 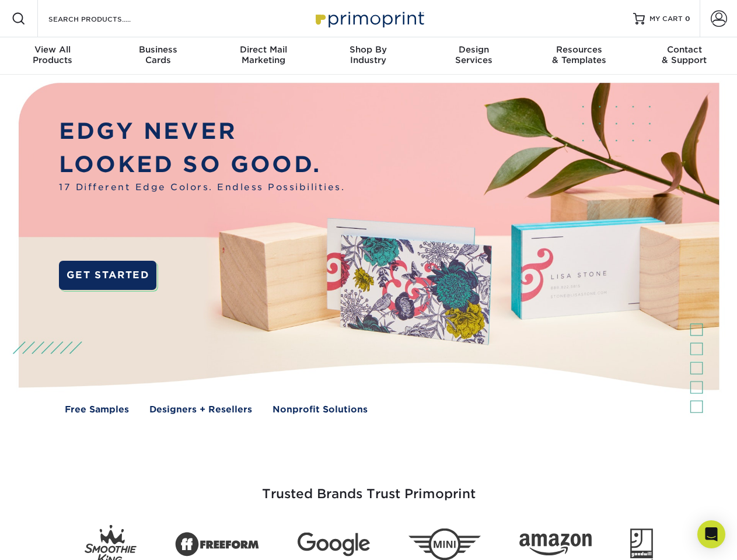 What do you see at coordinates (666, 19) in the screenshot?
I see `span: MY CART` at bounding box center [666, 19].